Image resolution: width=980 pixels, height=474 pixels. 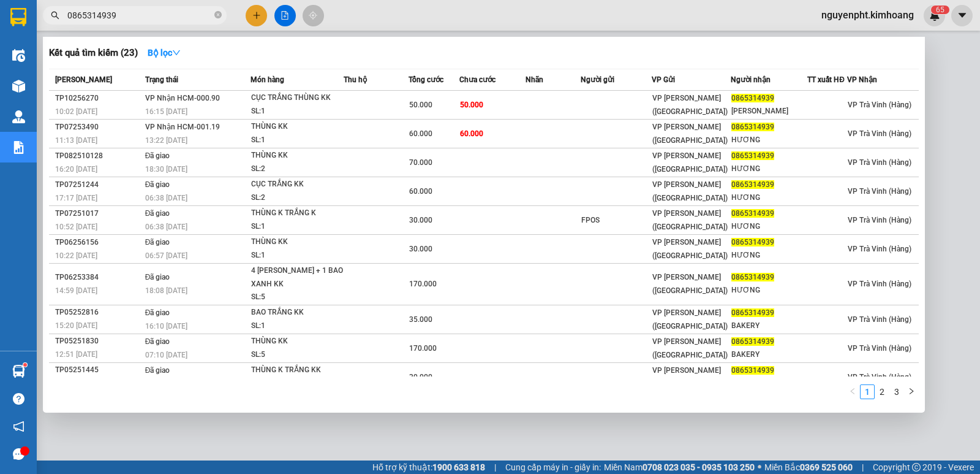 What do you see at coordinates (911, 391) in the screenshot?
I see `span: right` at bounding box center [911, 391].